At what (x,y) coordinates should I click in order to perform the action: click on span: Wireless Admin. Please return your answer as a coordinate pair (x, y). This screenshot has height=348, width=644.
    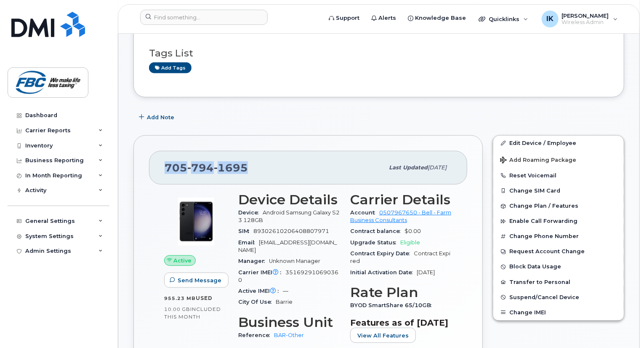
    Looking at the image, I should click on (586, 22).